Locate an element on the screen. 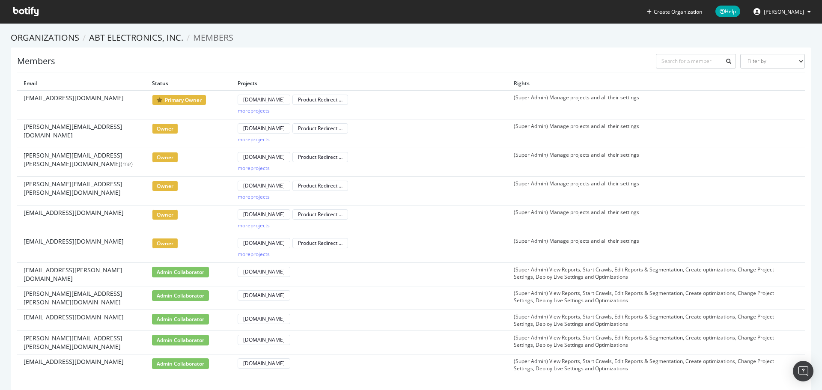  a: Abt Electronics, Inc. is located at coordinates (136, 37).